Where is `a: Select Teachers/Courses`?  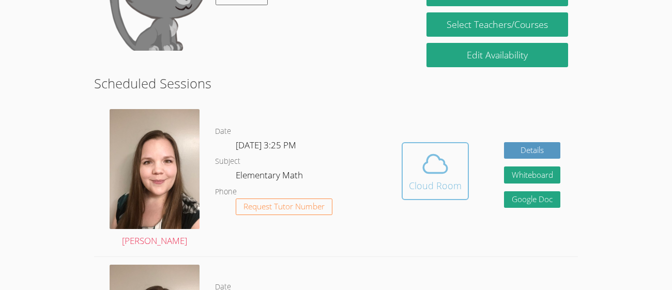 a: Select Teachers/Courses is located at coordinates (497, 24).